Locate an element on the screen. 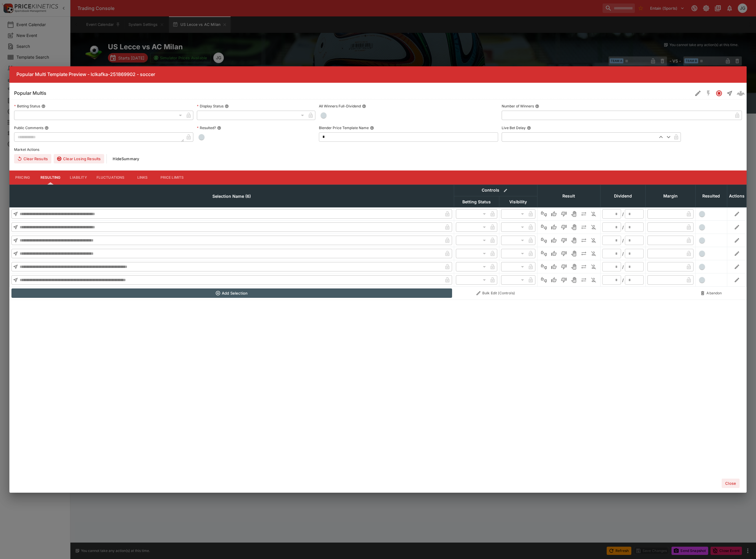  p: All Winners Full-Dividend is located at coordinates (339, 106).